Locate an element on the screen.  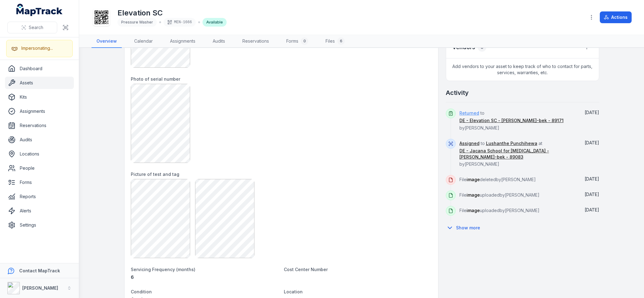
span: Search is located at coordinates (36, 28).